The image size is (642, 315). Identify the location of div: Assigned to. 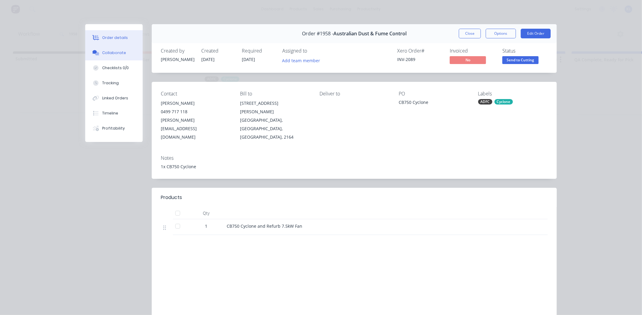
(313, 51).